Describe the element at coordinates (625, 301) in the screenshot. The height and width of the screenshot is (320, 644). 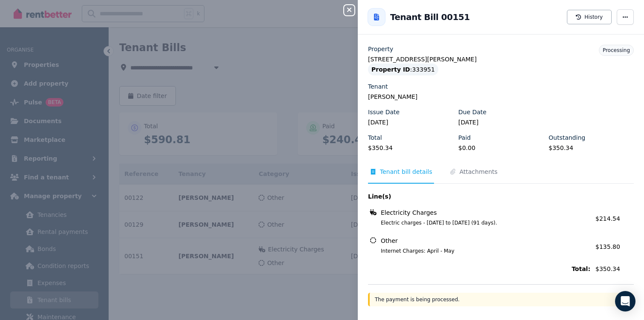
I see `div: Open Intercom Messenger` at that location.